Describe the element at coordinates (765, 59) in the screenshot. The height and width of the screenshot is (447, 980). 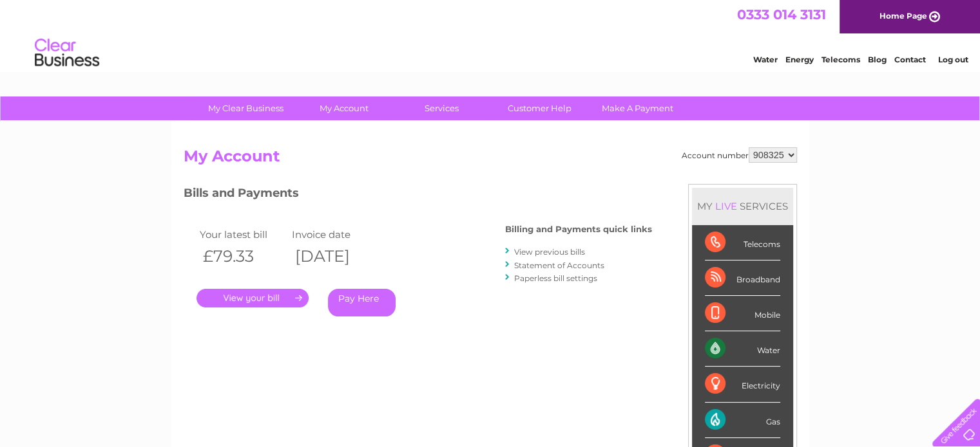
I see `a: Water` at that location.